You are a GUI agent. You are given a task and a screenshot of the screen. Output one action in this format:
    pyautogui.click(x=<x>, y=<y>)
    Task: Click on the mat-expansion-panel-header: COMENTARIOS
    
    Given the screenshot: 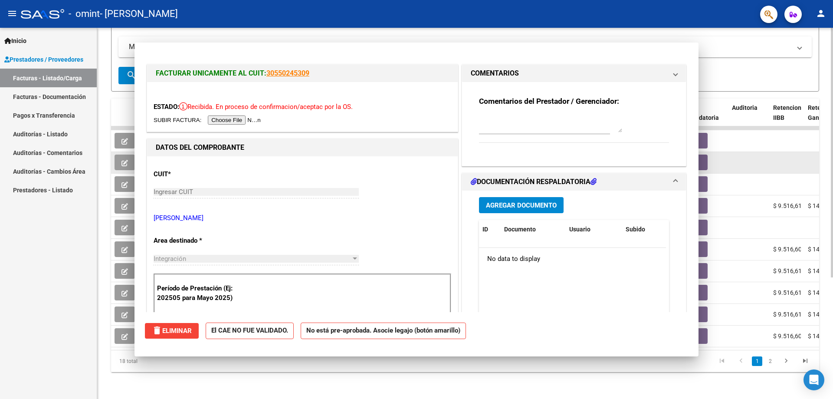 What is the action you would take?
    pyautogui.click(x=574, y=73)
    